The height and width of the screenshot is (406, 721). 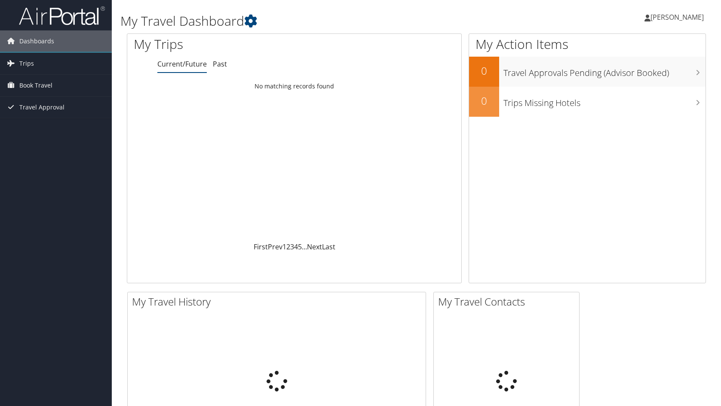 I want to click on a: First, so click(x=260, y=247).